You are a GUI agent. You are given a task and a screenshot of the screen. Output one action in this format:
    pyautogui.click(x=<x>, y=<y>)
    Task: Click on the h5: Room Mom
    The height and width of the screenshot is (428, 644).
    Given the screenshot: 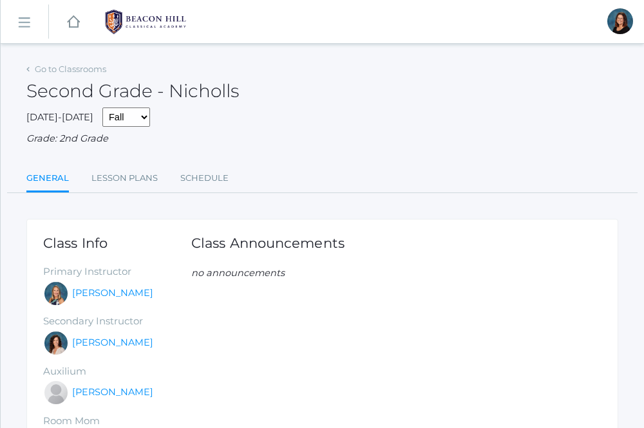 What is the action you would take?
    pyautogui.click(x=117, y=421)
    